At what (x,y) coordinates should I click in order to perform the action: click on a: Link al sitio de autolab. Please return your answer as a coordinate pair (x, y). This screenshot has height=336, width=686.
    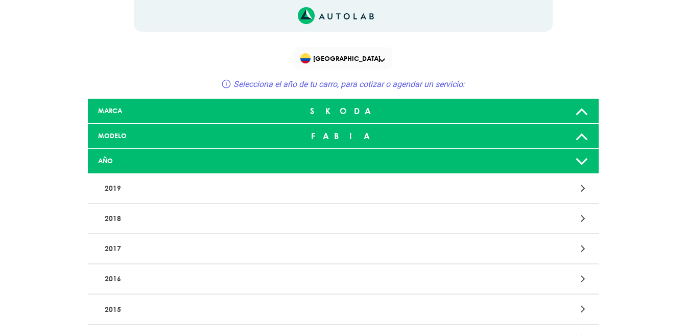
    Looking at the image, I should click on (336, 15).